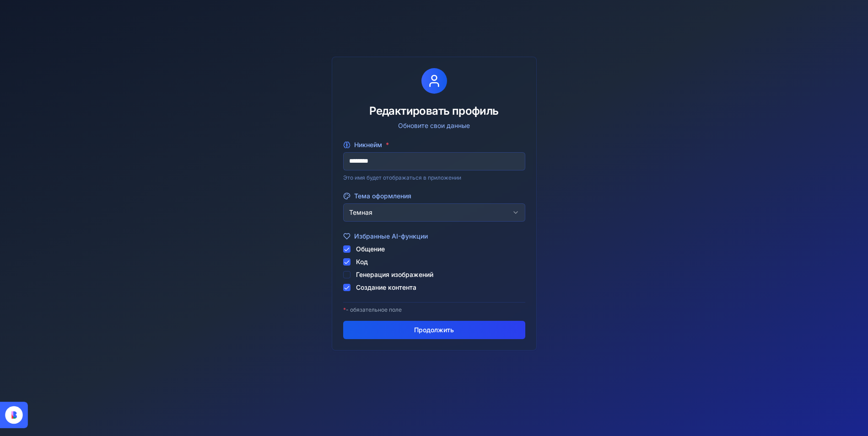 This screenshot has width=868, height=436. What do you see at coordinates (434, 237) in the screenshot?
I see `label: Избранные AI-функции` at bounding box center [434, 237].